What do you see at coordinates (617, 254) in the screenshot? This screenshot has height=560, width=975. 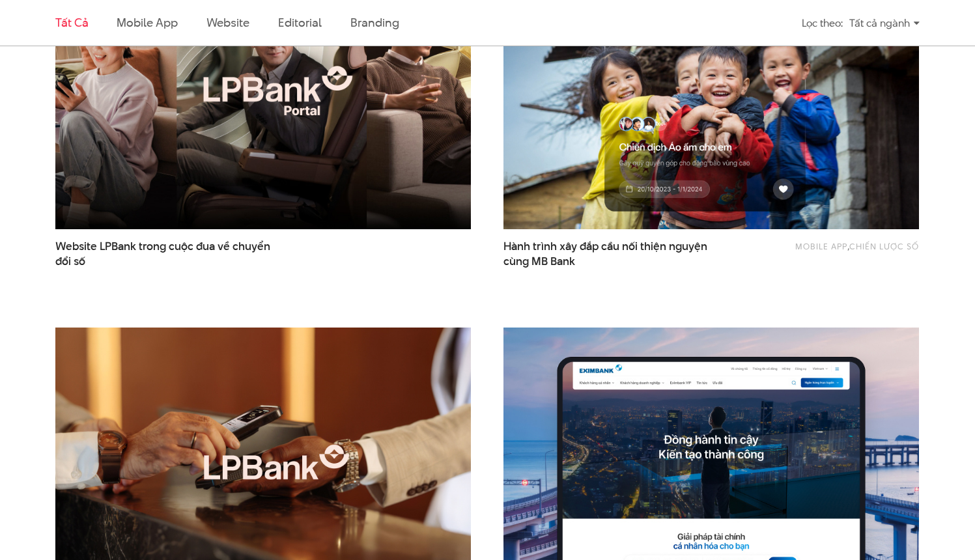 I see `span: Hành trình xây đắp cầu nối thiện nguyện` at bounding box center [617, 254].